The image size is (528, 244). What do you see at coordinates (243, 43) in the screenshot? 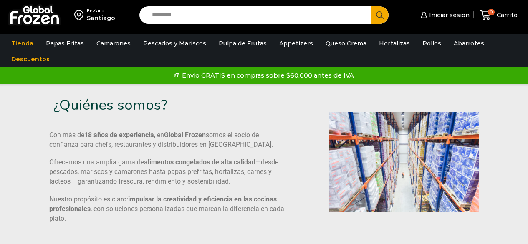
I see `a: Pulpa de Frutas` at bounding box center [243, 43].